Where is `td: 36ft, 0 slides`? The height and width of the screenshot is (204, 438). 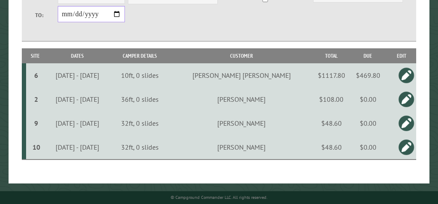 td: 36ft, 0 slides is located at coordinates (140, 99).